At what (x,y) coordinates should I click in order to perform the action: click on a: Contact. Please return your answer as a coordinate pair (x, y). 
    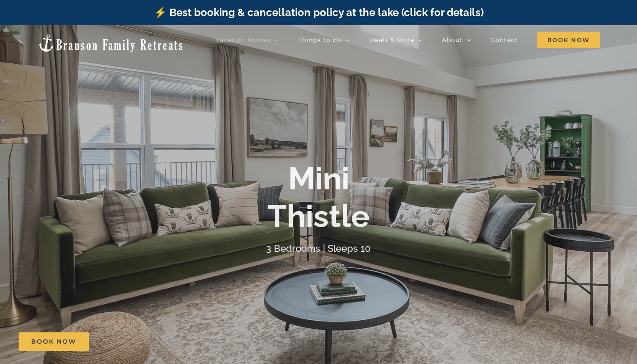
    Looking at the image, I should click on (504, 39).